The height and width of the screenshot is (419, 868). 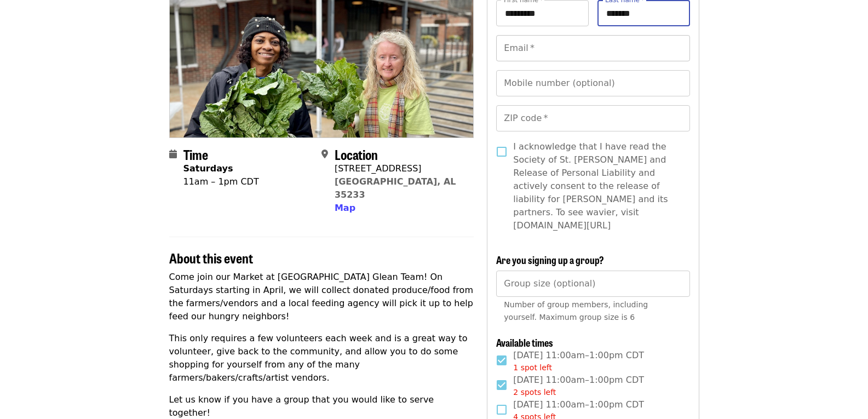 What do you see at coordinates (593, 48) in the screenshot?
I see `input: Email` at bounding box center [593, 48].